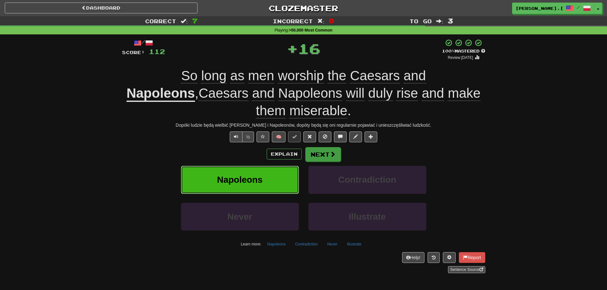 The image size is (607, 290). I want to click on span: rise, so click(407, 93).